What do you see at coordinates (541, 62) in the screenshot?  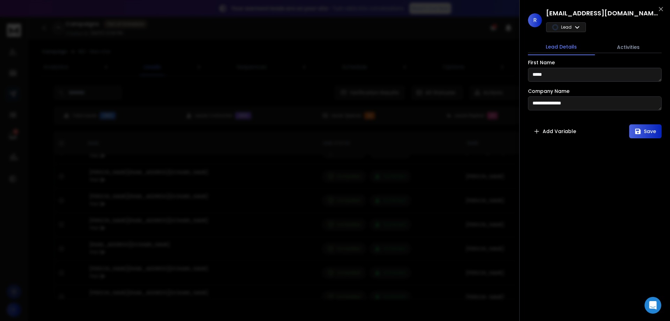 I see `label: First Name` at bounding box center [541, 62].